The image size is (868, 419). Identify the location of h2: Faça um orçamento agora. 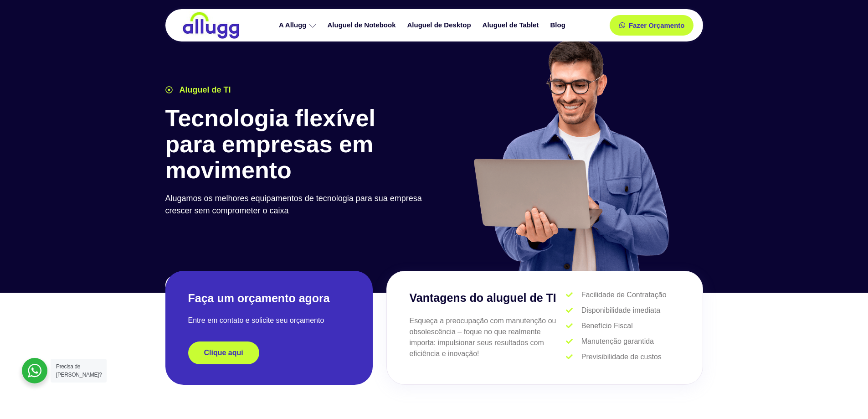
(269, 298).